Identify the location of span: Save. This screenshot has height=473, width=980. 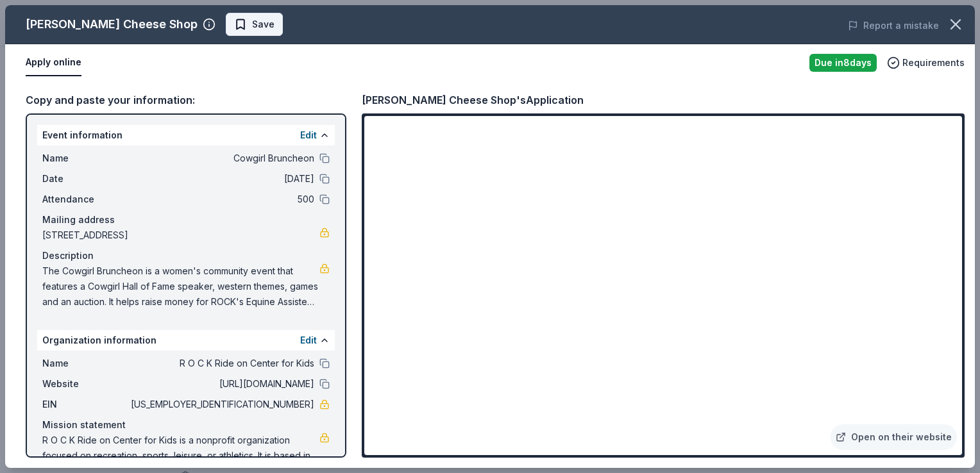
(263, 25).